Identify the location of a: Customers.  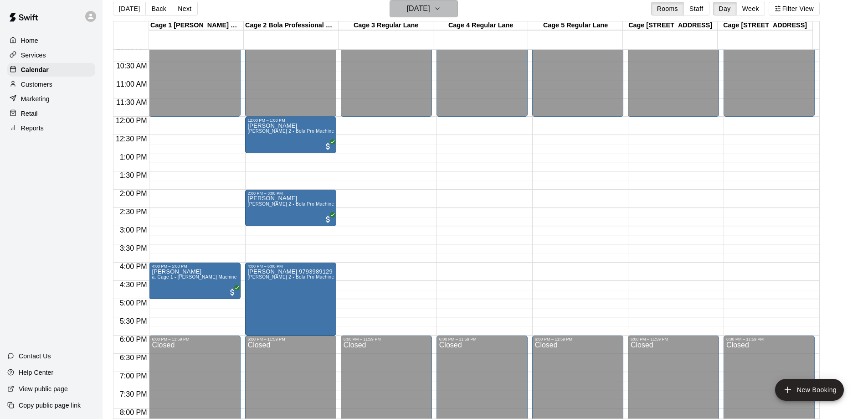
(51, 84).